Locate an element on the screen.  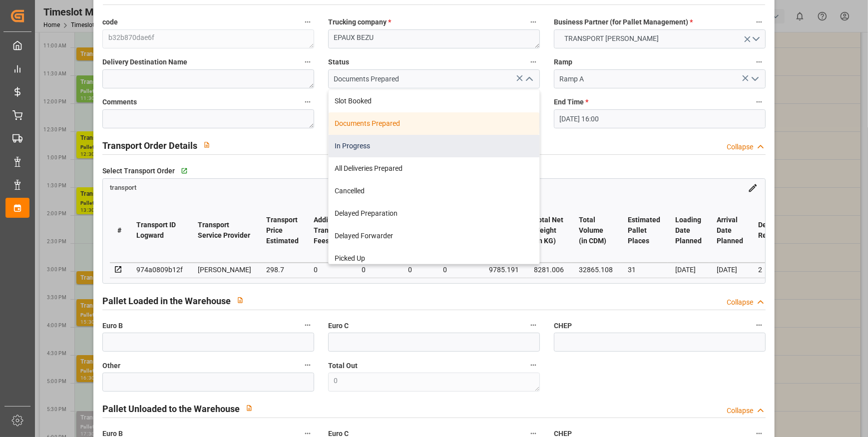
textarea: 0 is located at coordinates (434, 382).